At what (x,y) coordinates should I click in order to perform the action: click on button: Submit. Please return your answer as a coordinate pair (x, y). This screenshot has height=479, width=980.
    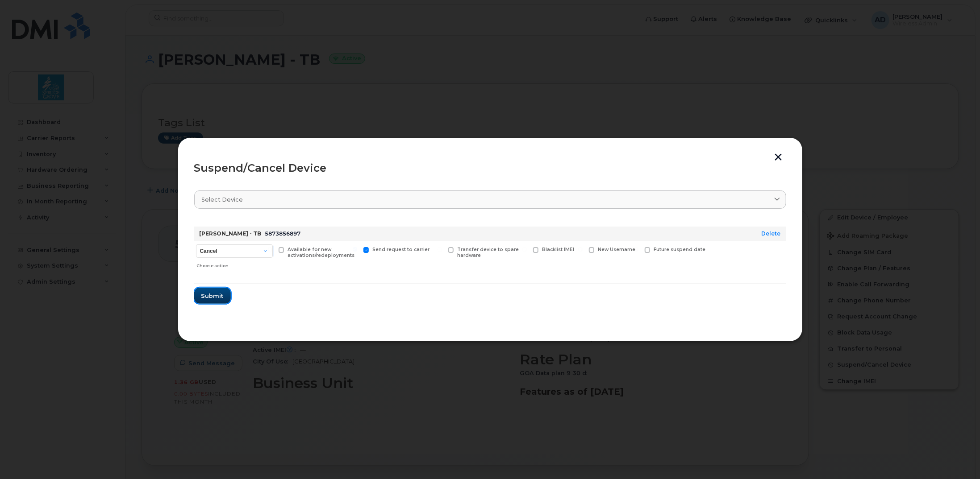
    Looking at the image, I should click on (213, 296).